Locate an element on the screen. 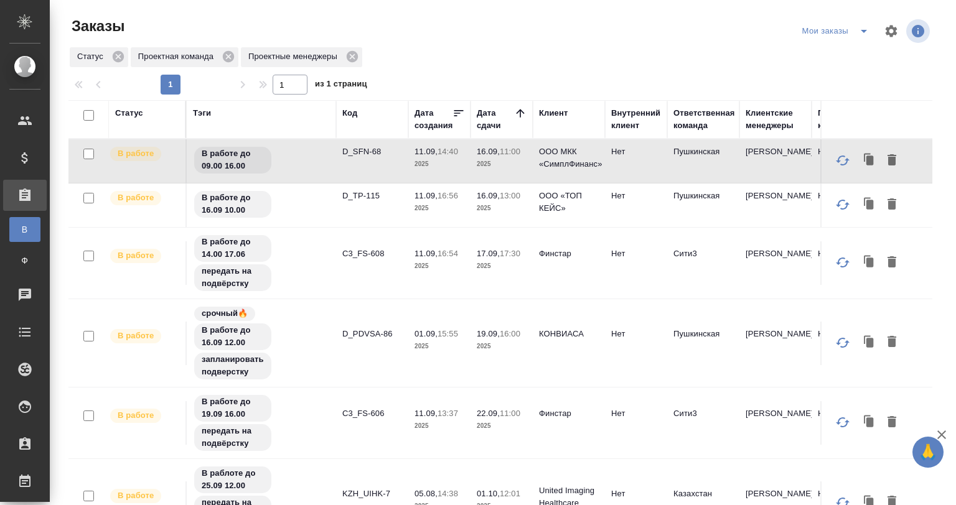 The width and height of the screenshot is (956, 505). div: В работе до 09.00 16.00 is located at coordinates (261, 160).